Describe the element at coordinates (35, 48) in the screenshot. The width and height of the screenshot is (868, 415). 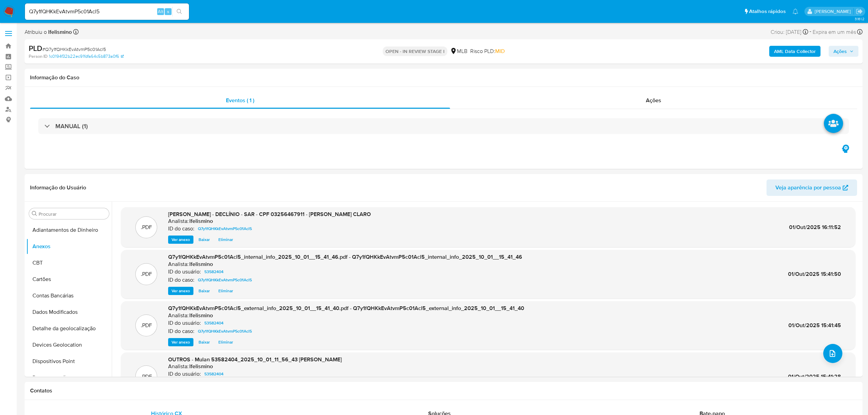
I see `b: PLD` at that location.